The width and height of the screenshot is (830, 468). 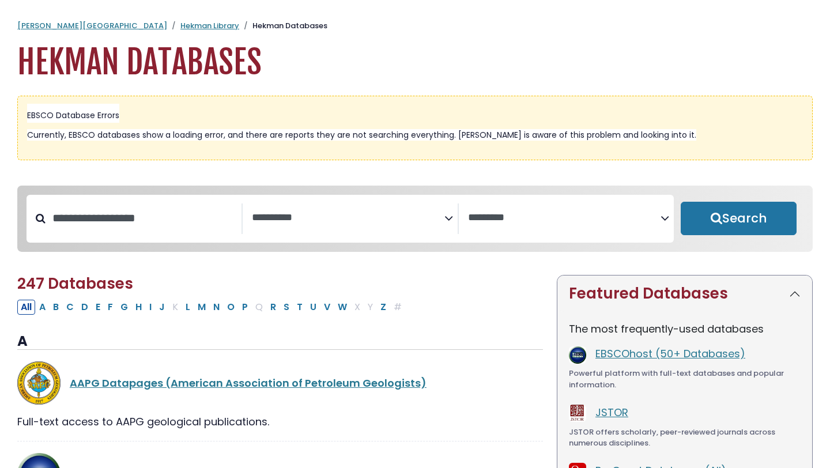 I want to click on button: Filter Results Z, so click(x=383, y=307).